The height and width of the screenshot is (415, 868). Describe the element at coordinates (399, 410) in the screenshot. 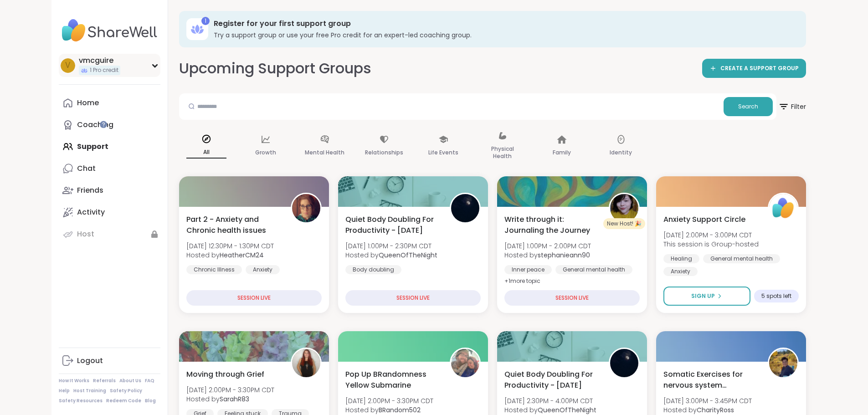

I see `b: BRandom502` at that location.